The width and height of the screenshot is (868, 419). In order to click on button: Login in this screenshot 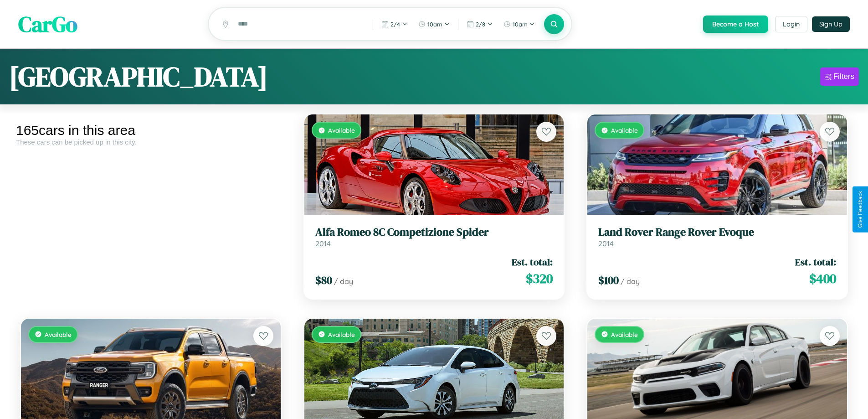, I will do `click(791, 24)`.